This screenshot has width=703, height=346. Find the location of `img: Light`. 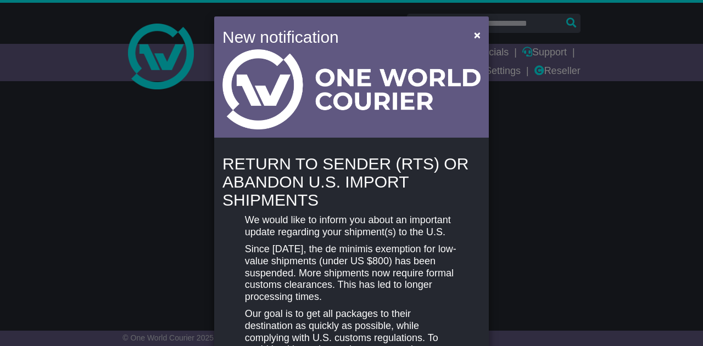

img: Light is located at coordinates (351, 89).